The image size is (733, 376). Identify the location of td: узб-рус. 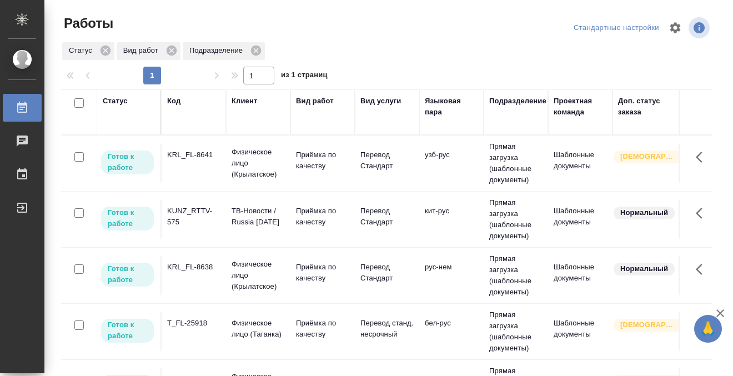
(452, 163).